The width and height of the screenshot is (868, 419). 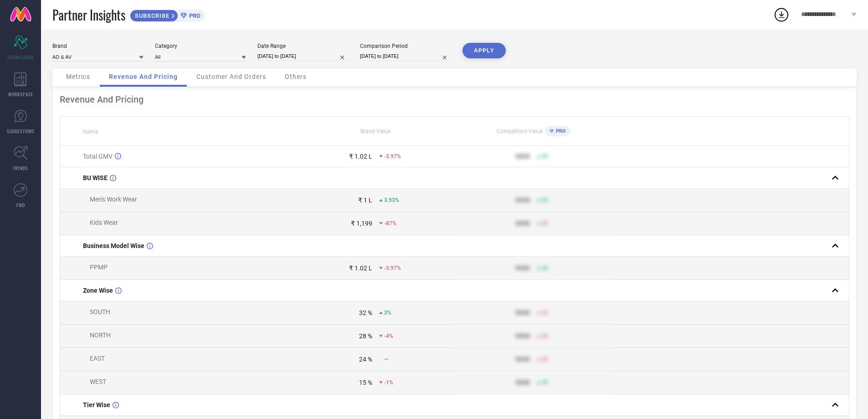 What do you see at coordinates (98, 290) in the screenshot?
I see `span: Zone Wise` at bounding box center [98, 290].